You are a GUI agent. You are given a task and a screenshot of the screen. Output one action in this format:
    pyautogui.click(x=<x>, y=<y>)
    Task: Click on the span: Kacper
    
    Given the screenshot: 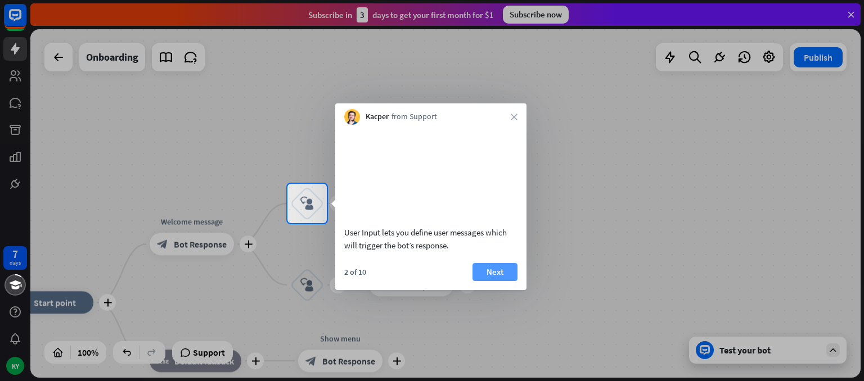 What is the action you would take?
    pyautogui.click(x=377, y=117)
    